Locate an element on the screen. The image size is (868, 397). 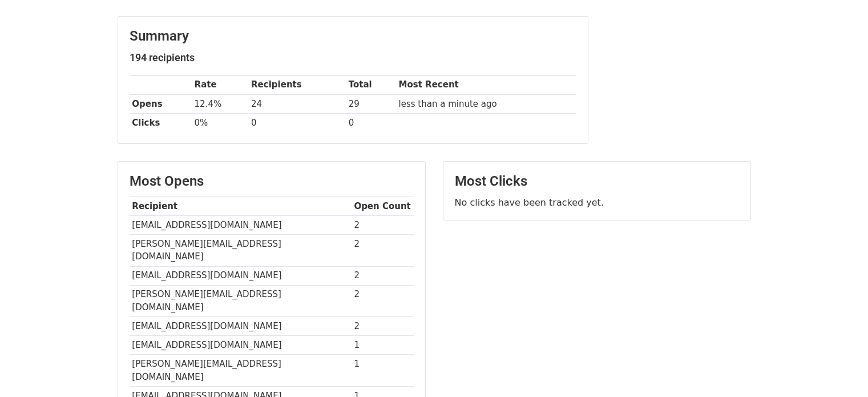
th: Recipients is located at coordinates (297, 85).